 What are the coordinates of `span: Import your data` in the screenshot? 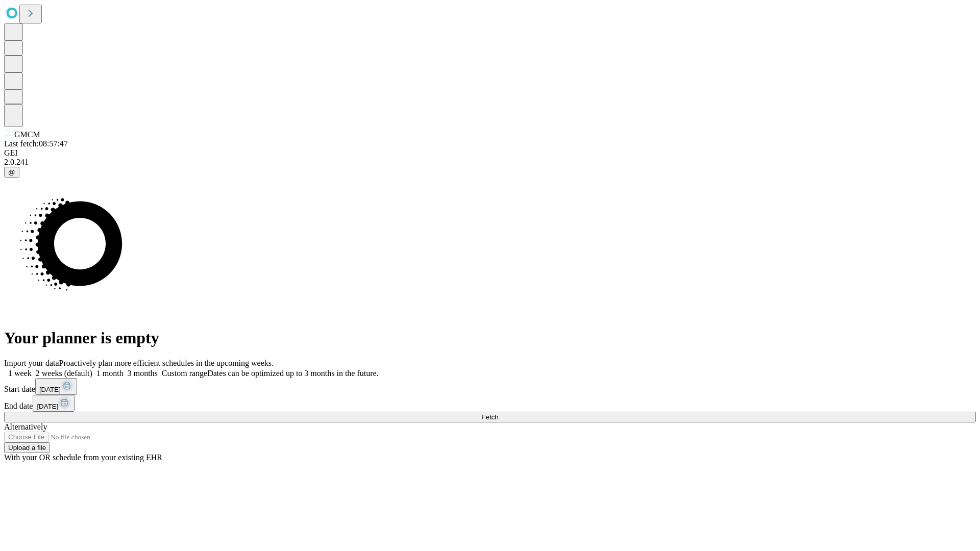 It's located at (32, 363).